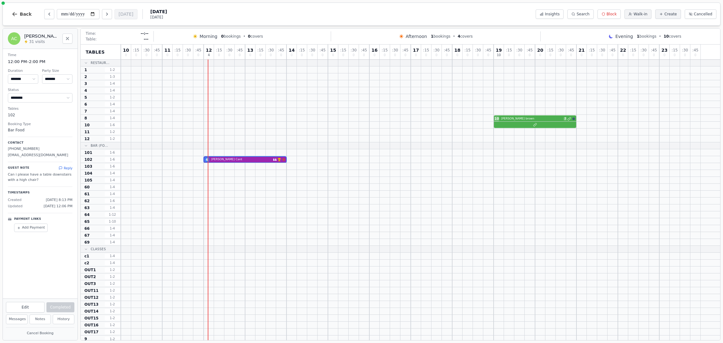 The width and height of the screenshot is (723, 343). What do you see at coordinates (99, 146) in the screenshot?
I see `span: Bar (Fo...` at bounding box center [99, 146].